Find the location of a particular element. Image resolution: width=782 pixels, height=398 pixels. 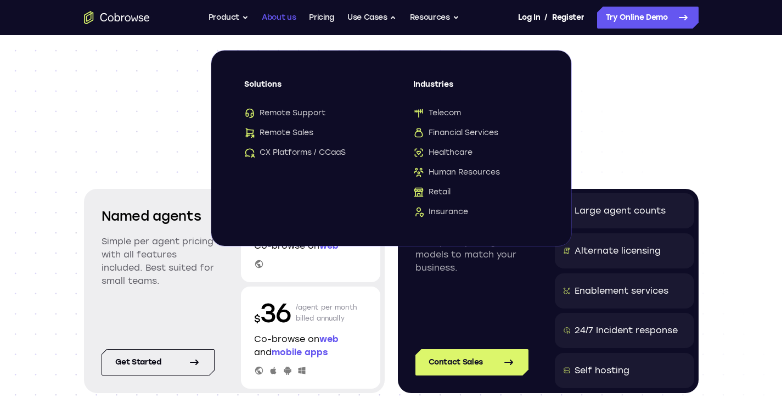

span: CX Platforms / CCaaS is located at coordinates (295, 152).